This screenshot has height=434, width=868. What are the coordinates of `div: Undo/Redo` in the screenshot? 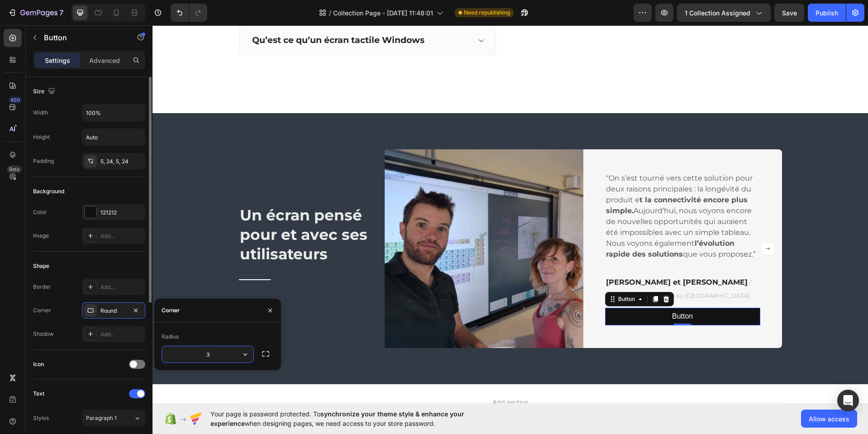 It's located at (189, 12).